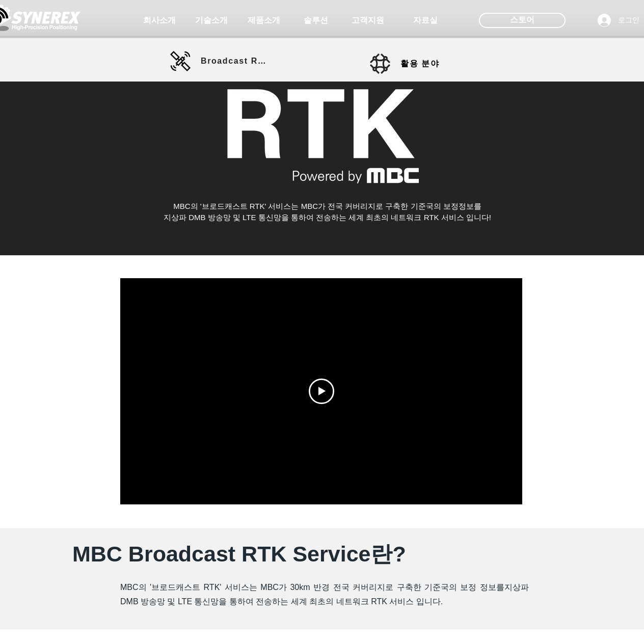  What do you see at coordinates (420, 63) in the screenshot?
I see `span: 활용 분야` at bounding box center [420, 63].